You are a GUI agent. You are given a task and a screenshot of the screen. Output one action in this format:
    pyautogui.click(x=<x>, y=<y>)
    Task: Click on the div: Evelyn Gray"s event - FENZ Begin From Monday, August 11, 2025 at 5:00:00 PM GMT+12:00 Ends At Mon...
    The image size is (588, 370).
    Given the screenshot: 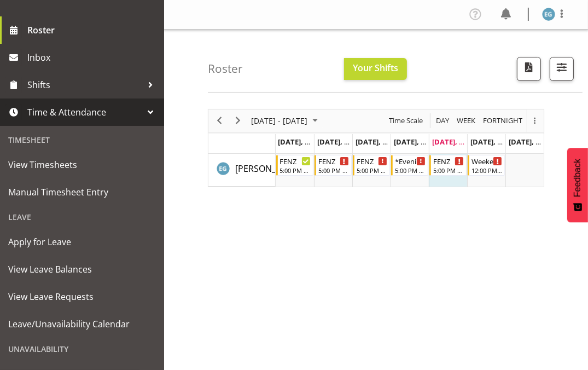 What is the action you would take?
    pyautogui.click(x=295, y=166)
    